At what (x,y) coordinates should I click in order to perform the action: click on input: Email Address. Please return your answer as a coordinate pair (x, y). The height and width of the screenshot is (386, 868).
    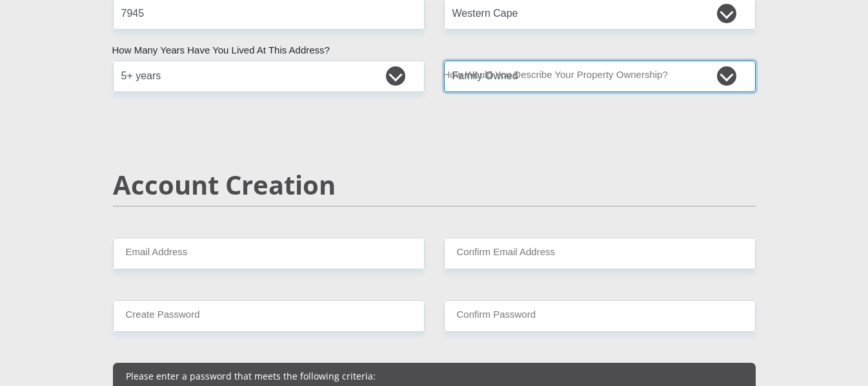
    Looking at the image, I should click on (269, 254).